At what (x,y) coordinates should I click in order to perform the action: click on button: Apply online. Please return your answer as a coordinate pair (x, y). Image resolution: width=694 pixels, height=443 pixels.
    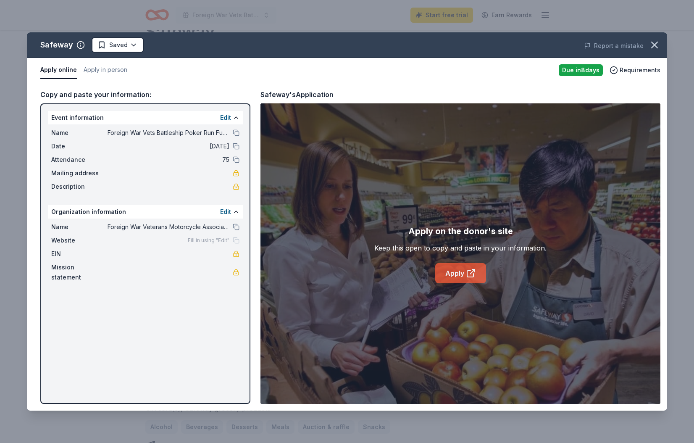
    Looking at the image, I should click on (58, 70).